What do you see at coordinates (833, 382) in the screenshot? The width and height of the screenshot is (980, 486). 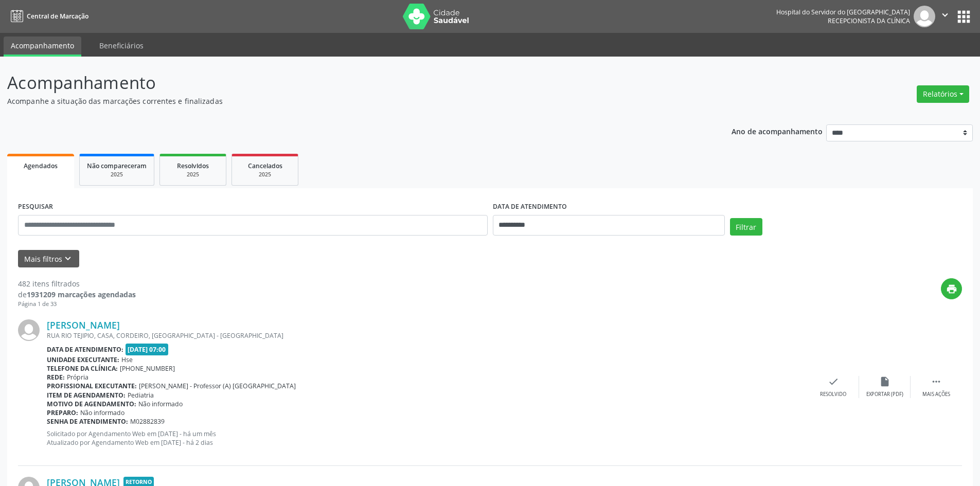 I see `i: check` at bounding box center [833, 382].